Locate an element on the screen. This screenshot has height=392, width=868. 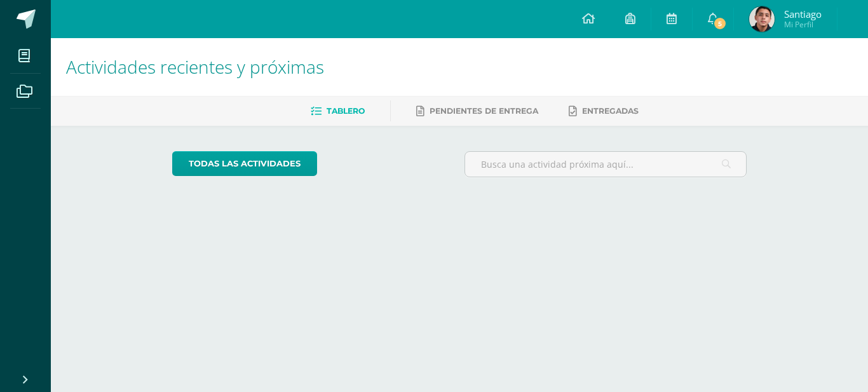
span: Actividades recientes y próximas is located at coordinates (195, 67).